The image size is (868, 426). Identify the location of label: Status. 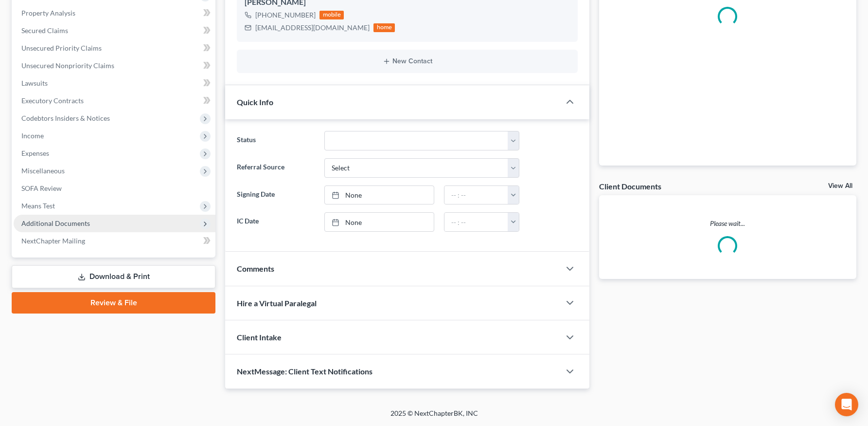
(276, 140).